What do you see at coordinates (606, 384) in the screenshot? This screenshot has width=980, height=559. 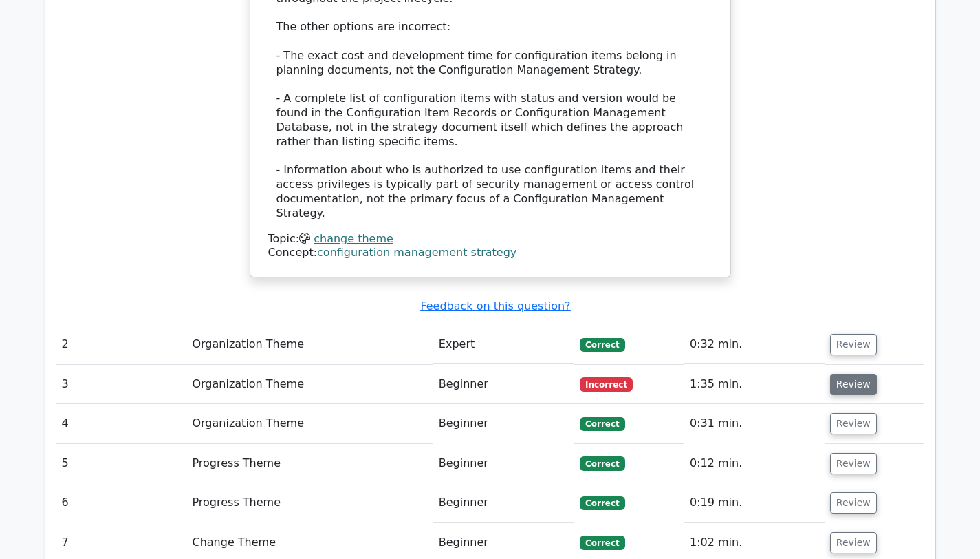 I see `span: Incorrect` at bounding box center [606, 384].